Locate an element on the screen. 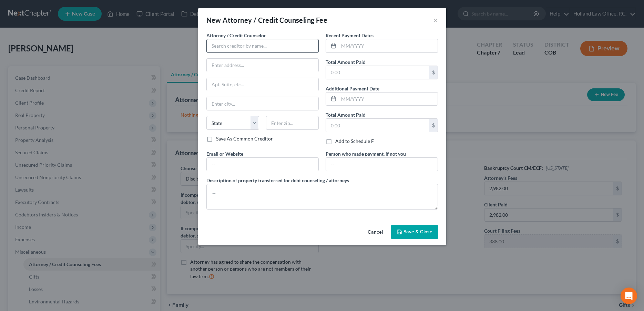 The width and height of the screenshot is (644, 311). span: Attorney / Credit Counselor is located at coordinates (236, 35).